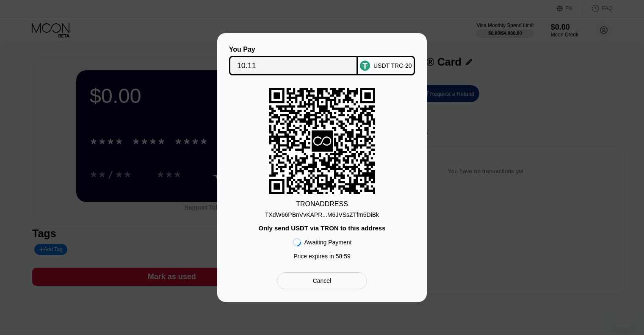 The height and width of the screenshot is (335, 644). Describe the element at coordinates (322, 204) in the screenshot. I see `div: TRON ADDRESS` at that location.